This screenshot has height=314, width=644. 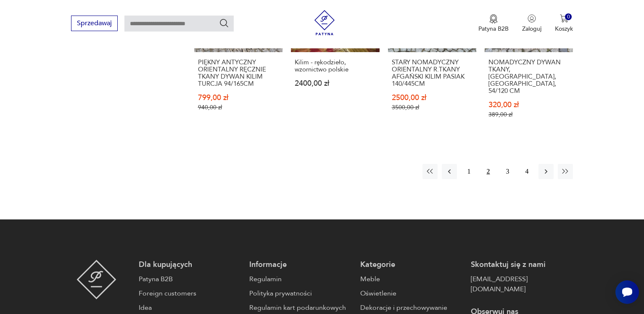 What do you see at coordinates (522, 265) in the screenshot?
I see `p: Skontaktuj się z nami` at bounding box center [522, 265].